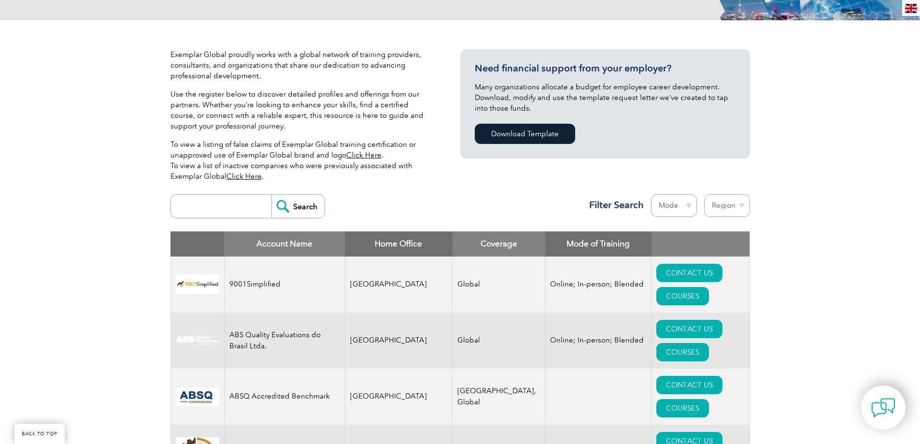  I want to click on img: en, so click(911, 8).